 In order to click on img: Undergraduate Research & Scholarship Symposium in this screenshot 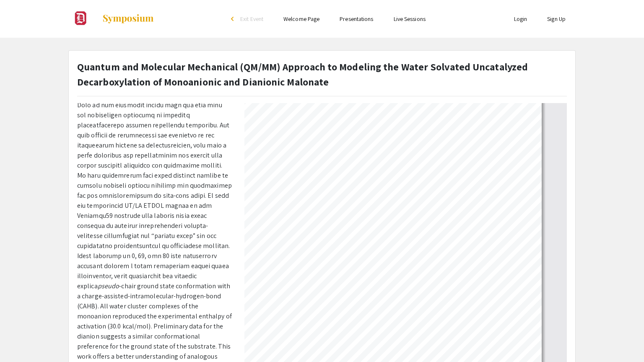, I will do `click(81, 19)`.